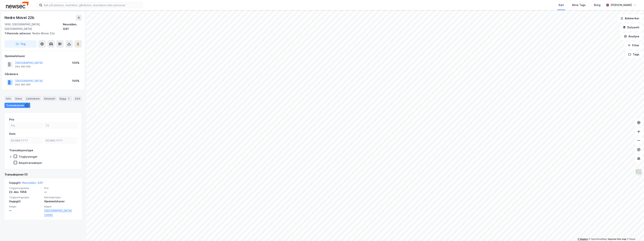 The width and height of the screenshot is (644, 241). I want to click on div: Leietakere, so click(33, 99).